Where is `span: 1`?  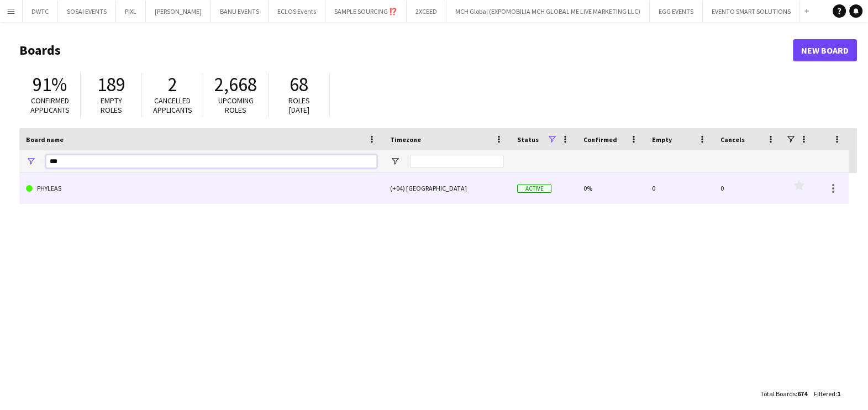 span: 1 is located at coordinates (838, 393).